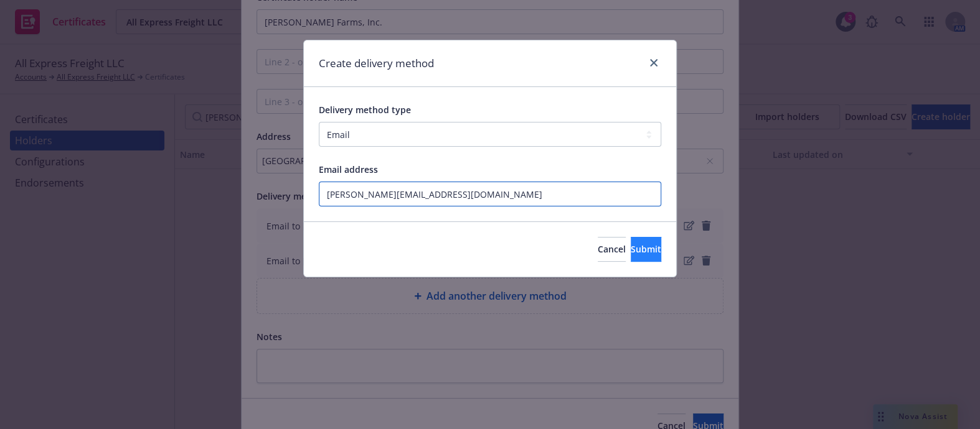  I want to click on button: Cancel, so click(611, 249).